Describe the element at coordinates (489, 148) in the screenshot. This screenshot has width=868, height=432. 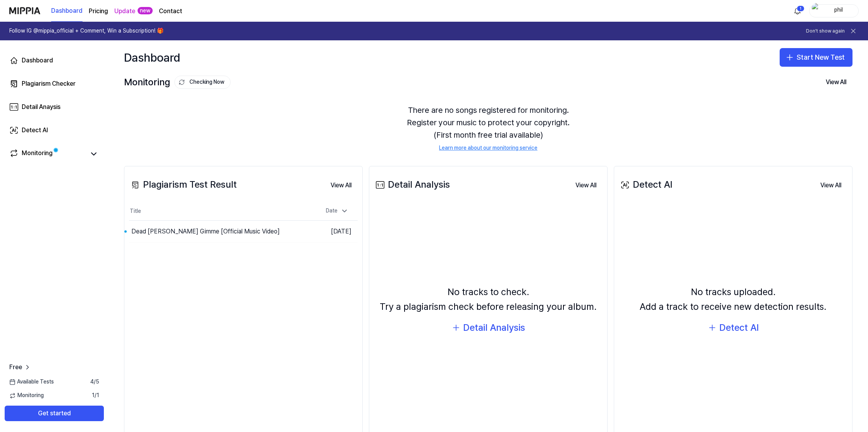
I see `a: Learn more about our monitoring service` at that location.